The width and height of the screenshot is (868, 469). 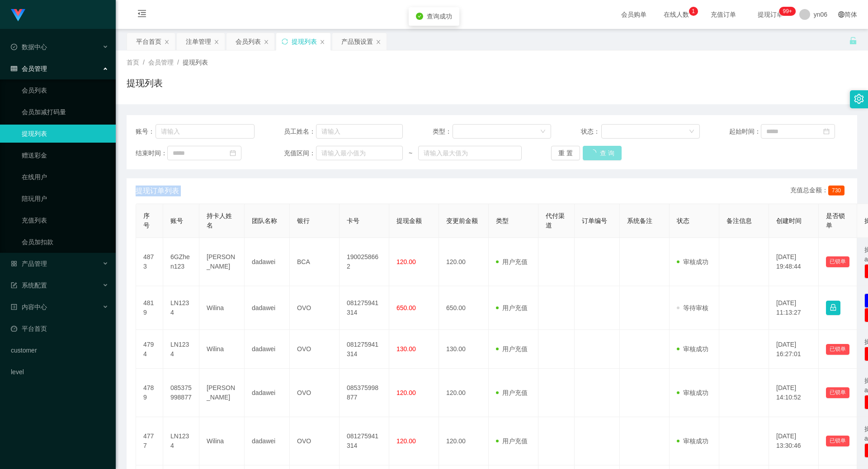 What do you see at coordinates (149, 308) in the screenshot?
I see `td: 4819` at bounding box center [149, 308].